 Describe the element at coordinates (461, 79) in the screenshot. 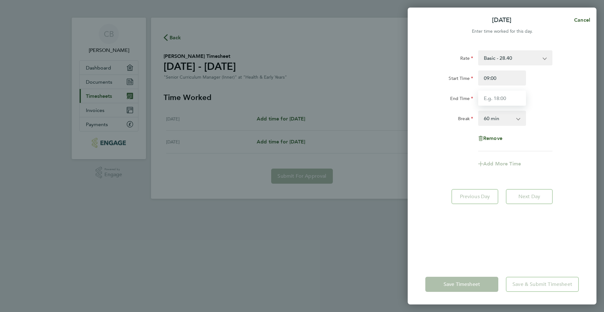

I see `label: Start Time` at that location.